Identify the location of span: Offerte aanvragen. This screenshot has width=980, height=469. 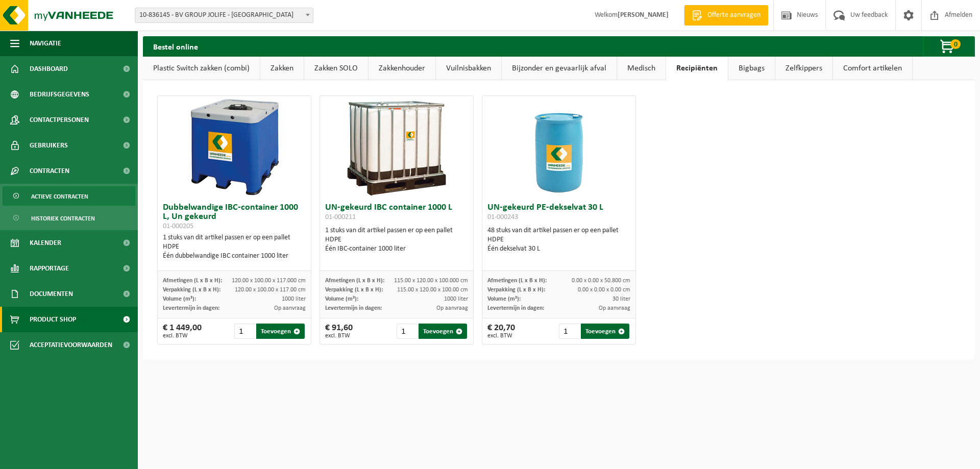
(734, 15).